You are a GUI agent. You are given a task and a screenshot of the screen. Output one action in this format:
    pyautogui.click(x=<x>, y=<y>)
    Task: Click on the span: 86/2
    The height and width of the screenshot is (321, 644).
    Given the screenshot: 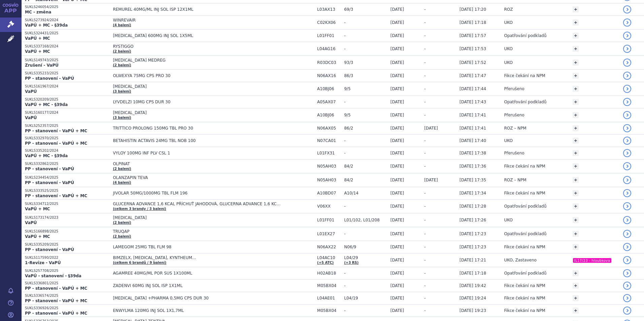 What is the action you would take?
    pyautogui.click(x=365, y=128)
    